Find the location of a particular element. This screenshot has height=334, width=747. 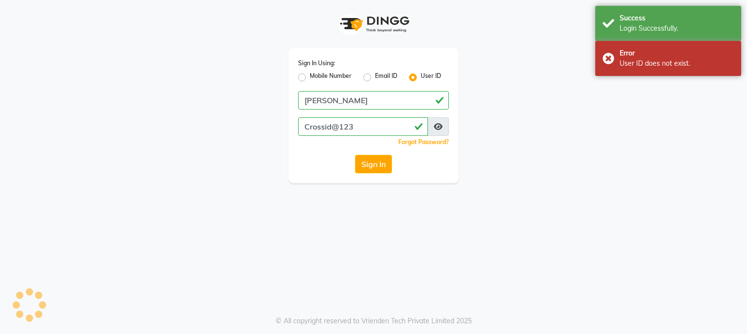

button: Sign In is located at coordinates (374, 164).